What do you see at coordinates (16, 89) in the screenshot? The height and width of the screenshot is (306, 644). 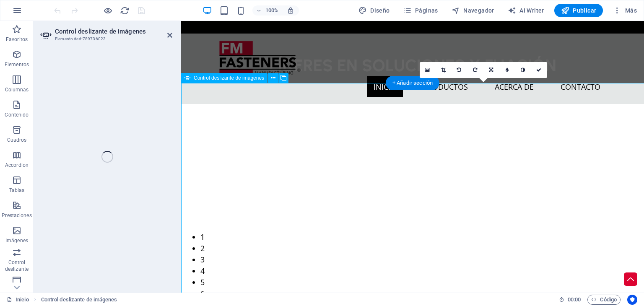 I see `p: Columnas` at bounding box center [16, 89].